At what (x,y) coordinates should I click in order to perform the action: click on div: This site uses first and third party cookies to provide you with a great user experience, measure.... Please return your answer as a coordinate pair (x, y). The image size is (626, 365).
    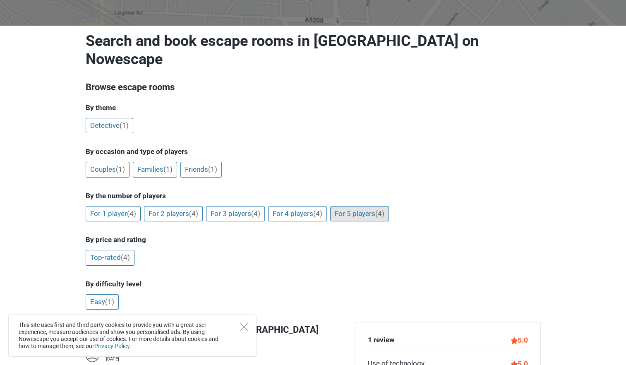
    Looking at the image, I should click on (132, 335).